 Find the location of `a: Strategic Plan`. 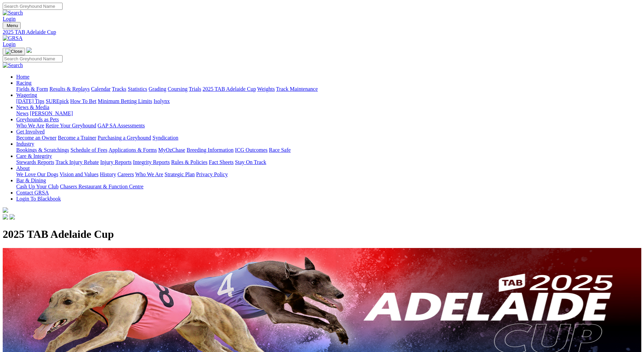

a: Strategic Plan is located at coordinates (180, 174).